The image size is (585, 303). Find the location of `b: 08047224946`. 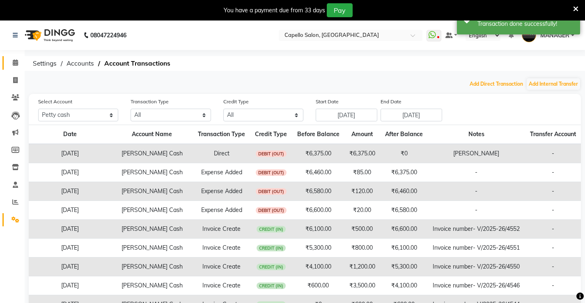

b: 08047224946 is located at coordinates (108, 35).